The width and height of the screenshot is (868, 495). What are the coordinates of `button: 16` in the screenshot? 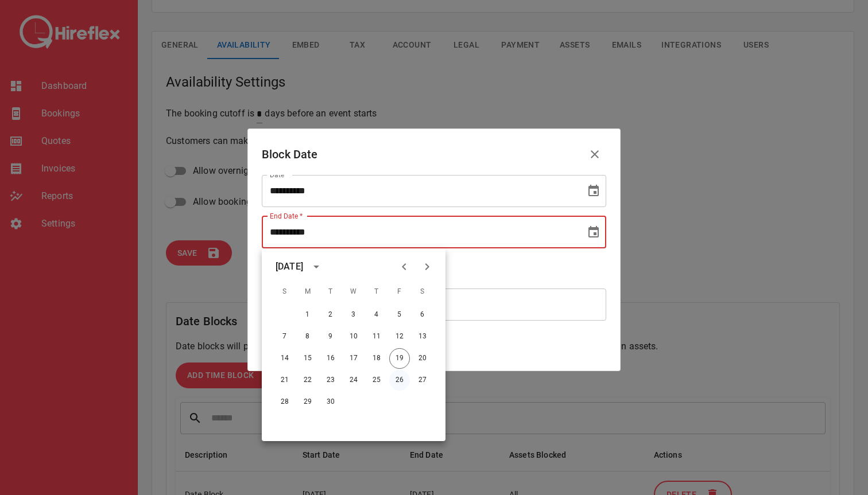 It's located at (331, 359).